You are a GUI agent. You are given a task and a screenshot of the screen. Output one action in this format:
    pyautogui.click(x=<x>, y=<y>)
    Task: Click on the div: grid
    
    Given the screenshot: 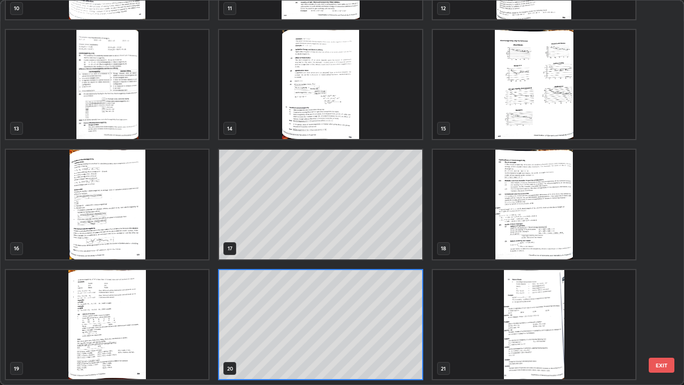 What is the action you would take?
    pyautogui.click(x=332, y=192)
    